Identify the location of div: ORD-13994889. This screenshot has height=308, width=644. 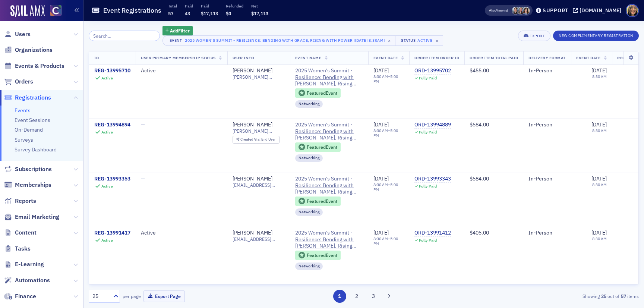
(433, 125).